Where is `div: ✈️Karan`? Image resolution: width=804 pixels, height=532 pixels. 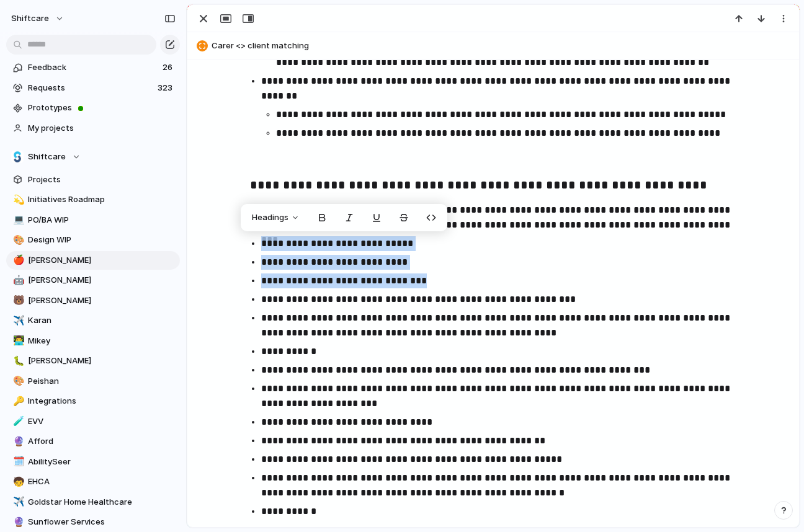 div: ✈️Karan is located at coordinates (93, 321).